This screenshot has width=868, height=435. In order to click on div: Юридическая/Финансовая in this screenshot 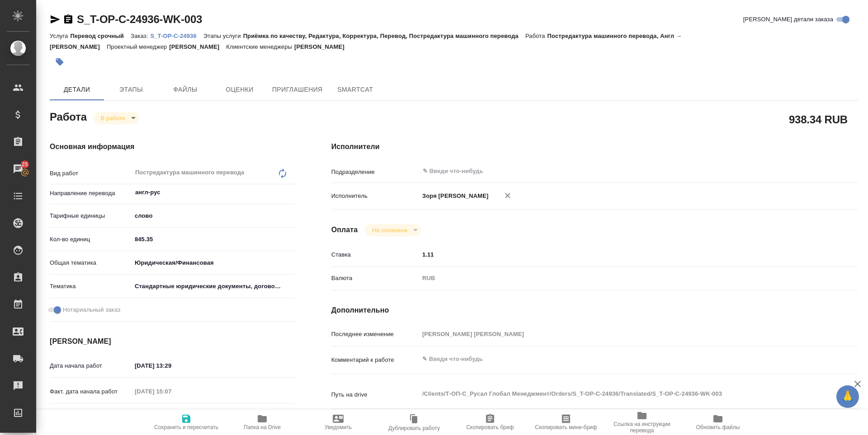, I will do `click(213, 263)`.